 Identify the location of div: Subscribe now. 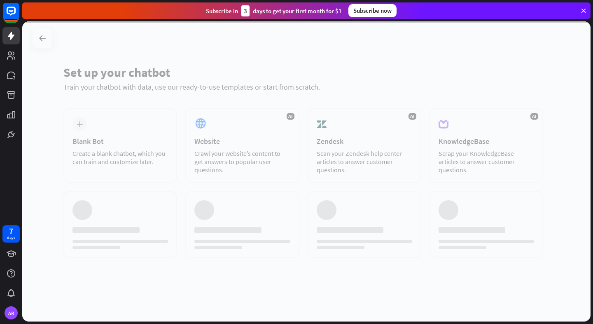
(372, 11).